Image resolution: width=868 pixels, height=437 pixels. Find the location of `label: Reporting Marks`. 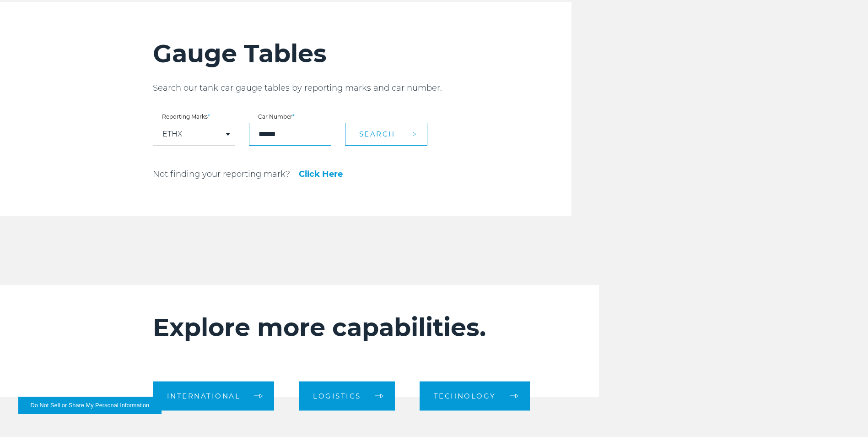

label: Reporting Marks is located at coordinates (194, 117).